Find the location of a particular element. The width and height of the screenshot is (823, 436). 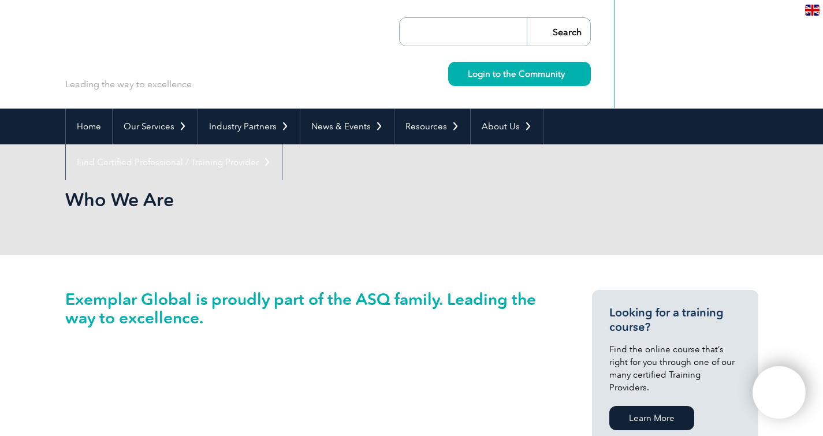

a: Our Services is located at coordinates (155, 126).